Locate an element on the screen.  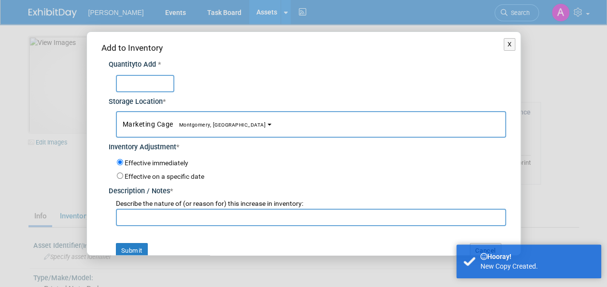
div: New Copy Created. is located at coordinates (537, 266).